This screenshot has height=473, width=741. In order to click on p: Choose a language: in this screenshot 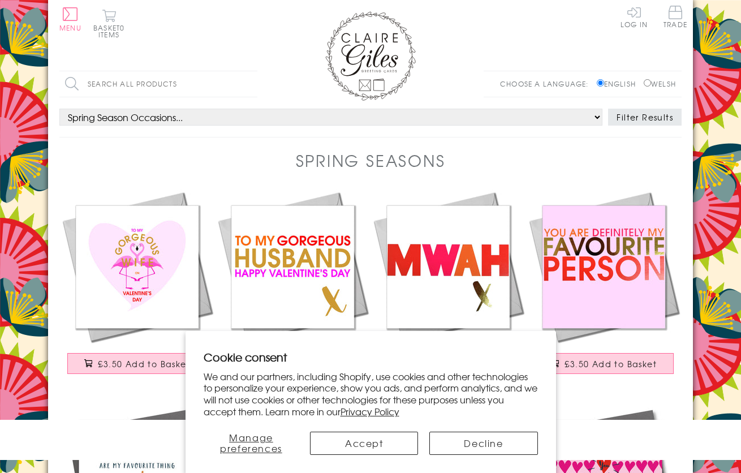, I will do `click(547, 84)`.